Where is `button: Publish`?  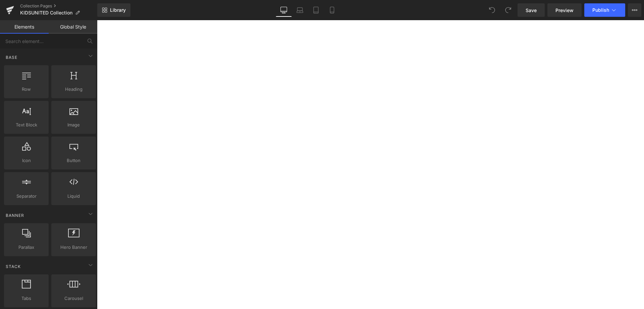
button: Publish is located at coordinates (605, 10).